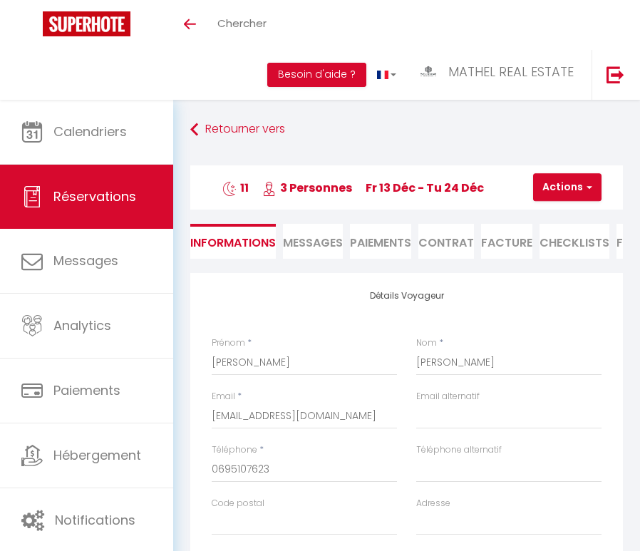 This screenshot has width=640, height=551. I want to click on span: Paiements, so click(87, 390).